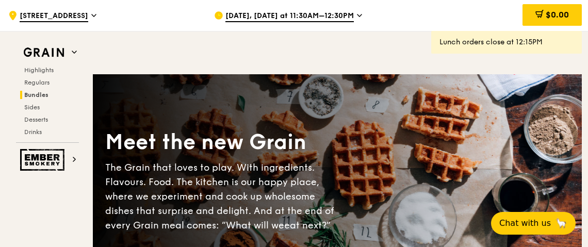  What do you see at coordinates (44, 53) in the screenshot?
I see `img: Grain web logo` at bounding box center [44, 53].